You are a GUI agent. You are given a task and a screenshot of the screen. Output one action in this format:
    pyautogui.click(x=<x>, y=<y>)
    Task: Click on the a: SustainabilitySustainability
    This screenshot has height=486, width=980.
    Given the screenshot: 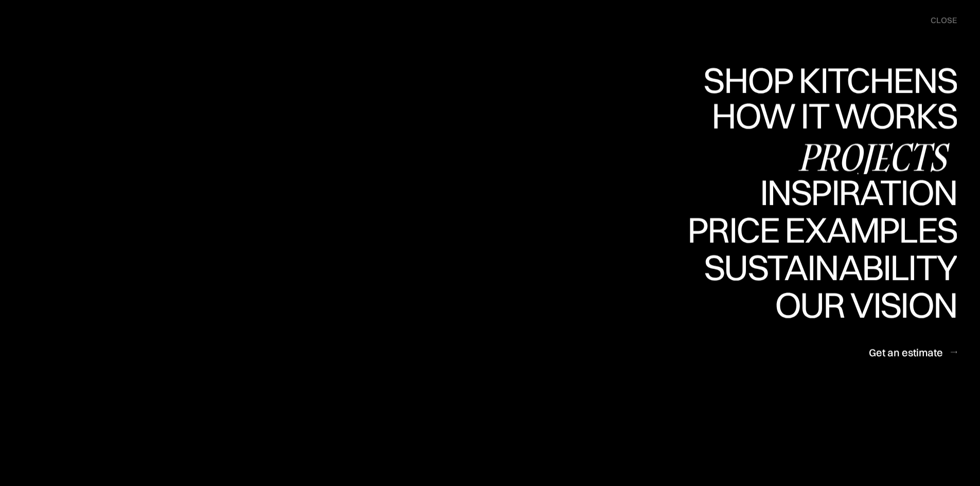 What is the action you would take?
    pyautogui.click(x=826, y=268)
    